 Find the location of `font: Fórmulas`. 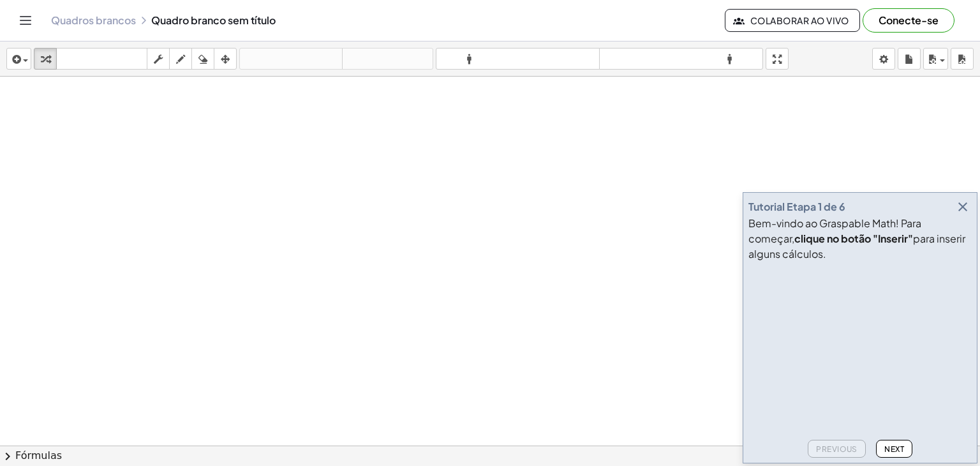

font: Fórmulas is located at coordinates (38, 456).